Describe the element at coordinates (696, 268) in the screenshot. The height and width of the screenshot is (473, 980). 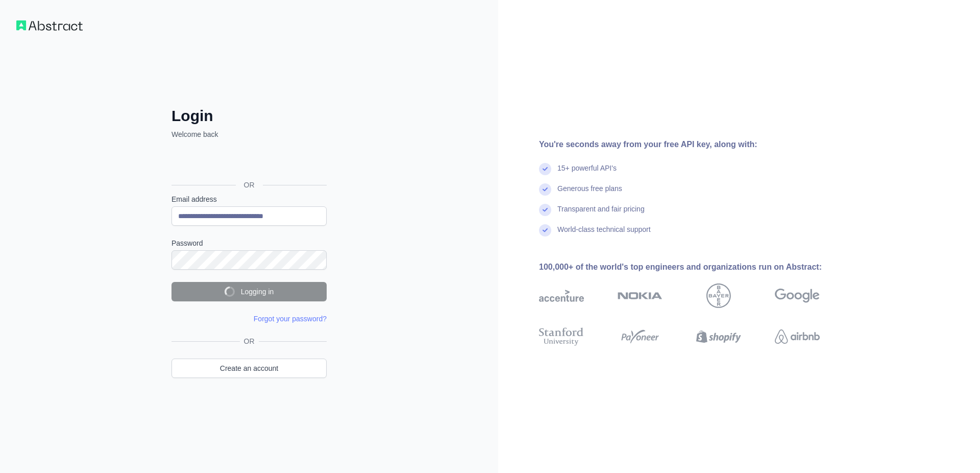
I see `div: 100,000+ of the world's top engineers and organizations run on Abstract:` at that location.